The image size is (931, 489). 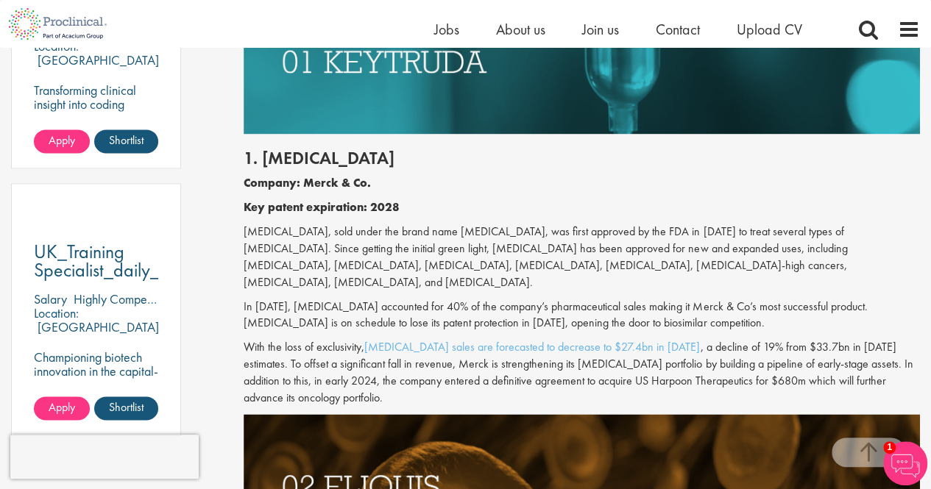 I want to click on span: 1, so click(x=889, y=448).